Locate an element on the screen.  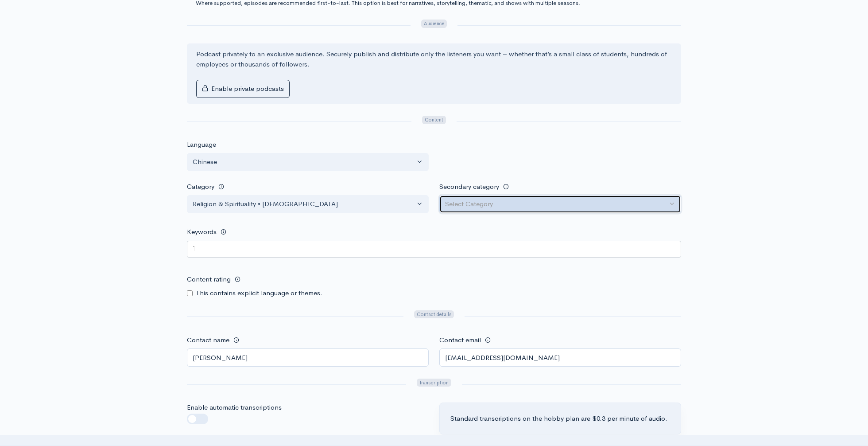
span: Content is located at coordinates (434, 120).